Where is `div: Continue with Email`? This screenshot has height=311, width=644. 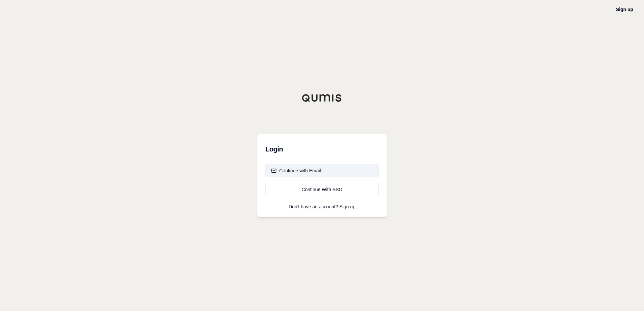 div: Continue with Email is located at coordinates (296, 171).